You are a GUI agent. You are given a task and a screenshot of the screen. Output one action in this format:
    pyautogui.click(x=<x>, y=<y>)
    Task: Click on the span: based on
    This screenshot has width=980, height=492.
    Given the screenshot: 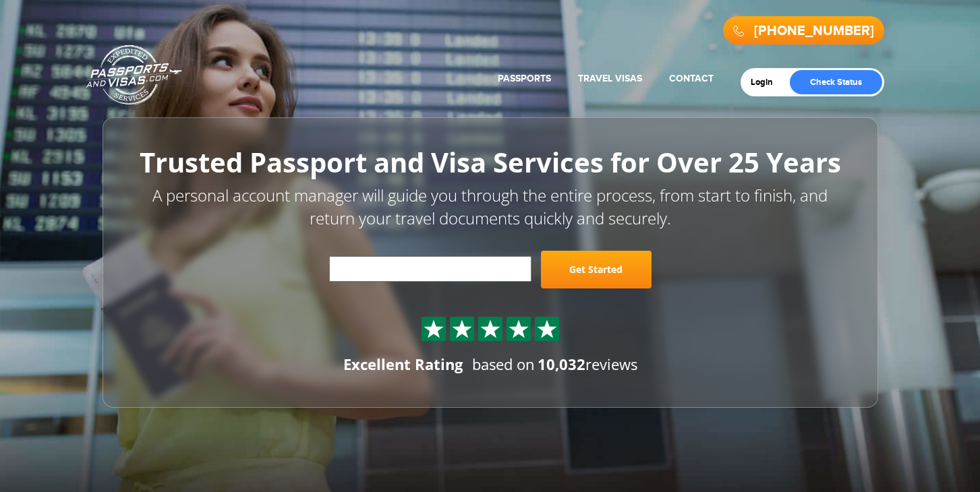 What is the action you would take?
    pyautogui.click(x=503, y=364)
    